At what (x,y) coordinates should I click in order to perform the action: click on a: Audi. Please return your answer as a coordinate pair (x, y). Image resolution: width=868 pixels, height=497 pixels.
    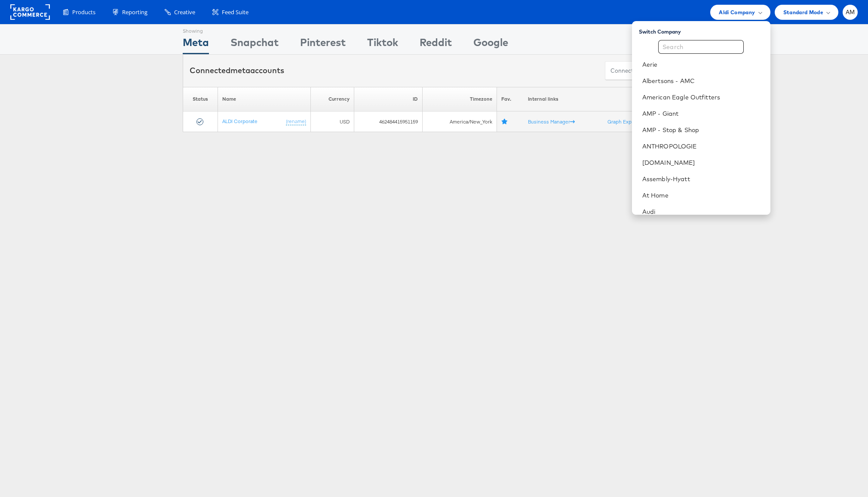
    Looking at the image, I should click on (703, 212).